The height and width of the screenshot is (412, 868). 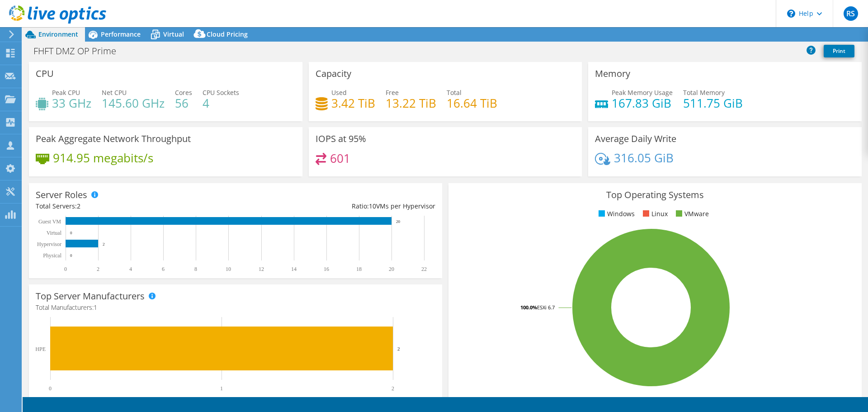 I want to click on span: Virtual, so click(x=174, y=34).